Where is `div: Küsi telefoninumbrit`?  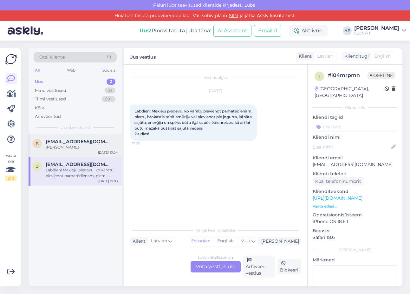
div: Küsi telefoninumbrit is located at coordinates (338, 181).